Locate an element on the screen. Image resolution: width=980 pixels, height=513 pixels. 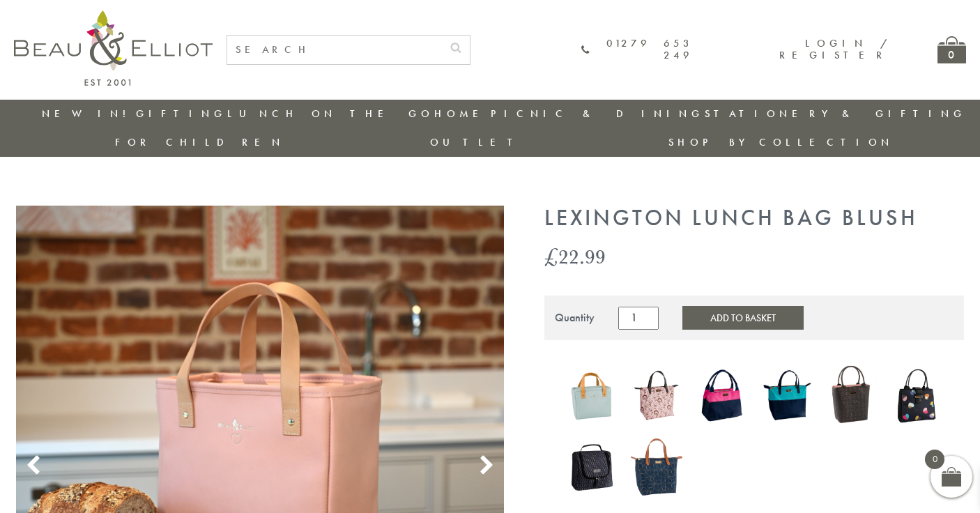
a: Stationery & Gifting is located at coordinates (835, 114).